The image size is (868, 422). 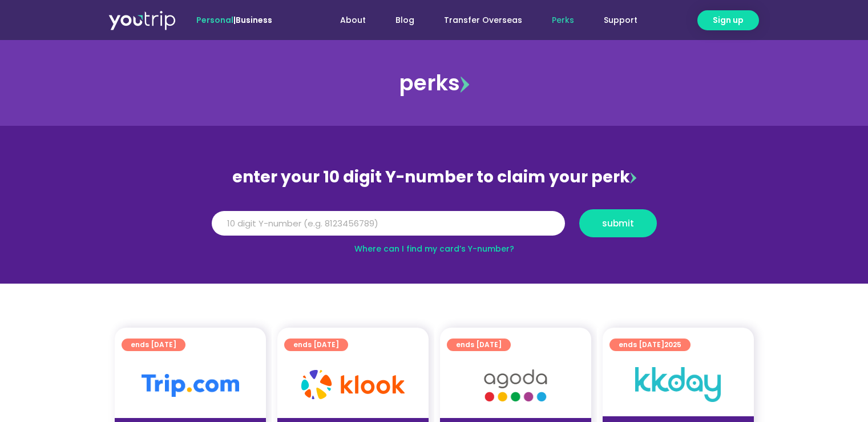 What do you see at coordinates (621, 20) in the screenshot?
I see `a: Support` at bounding box center [621, 20].